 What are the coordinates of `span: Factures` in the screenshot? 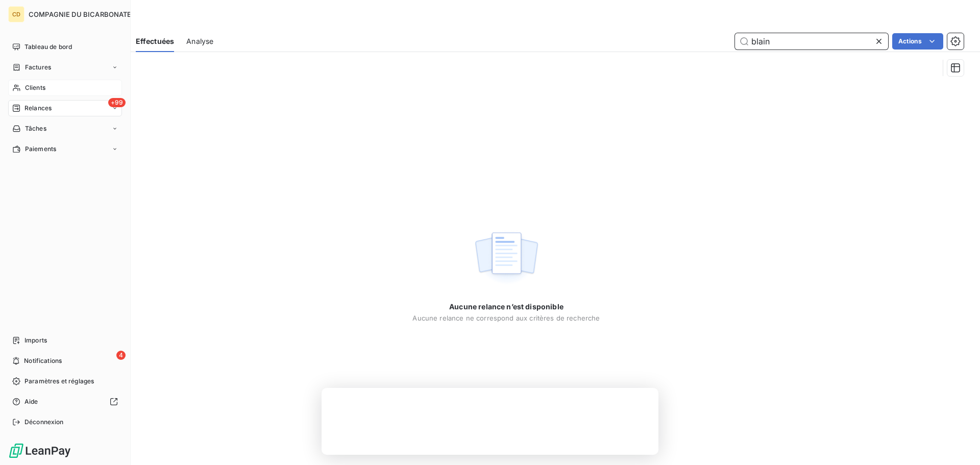 It's located at (37, 67).